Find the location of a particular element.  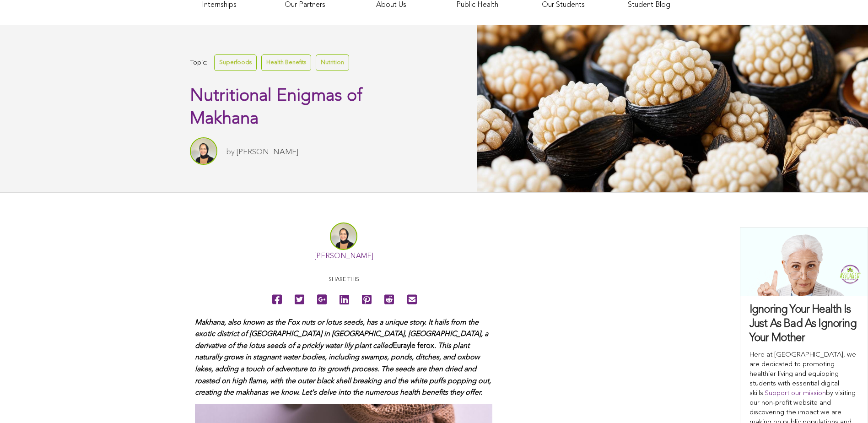

span: Makhana, also known as the Fox nuts or lotus seeds, has a unique story. It hails from the exotic ... is located at coordinates (342, 334).